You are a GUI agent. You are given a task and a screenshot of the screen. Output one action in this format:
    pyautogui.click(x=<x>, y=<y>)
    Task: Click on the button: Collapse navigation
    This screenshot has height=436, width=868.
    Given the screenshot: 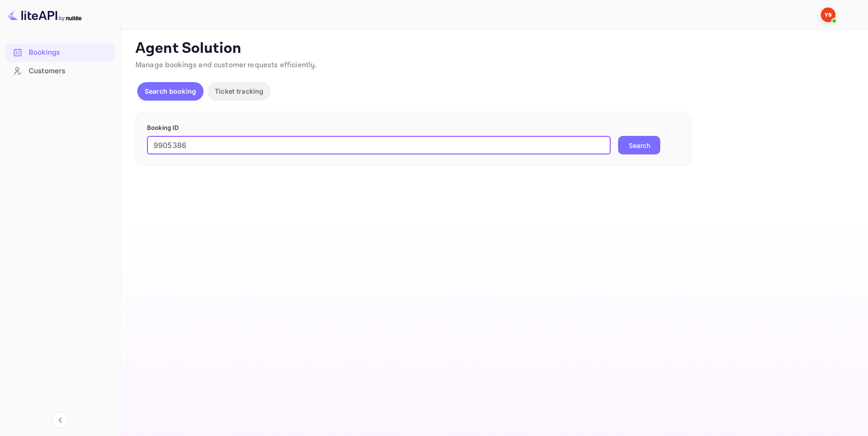 What is the action you would take?
    pyautogui.click(x=60, y=420)
    